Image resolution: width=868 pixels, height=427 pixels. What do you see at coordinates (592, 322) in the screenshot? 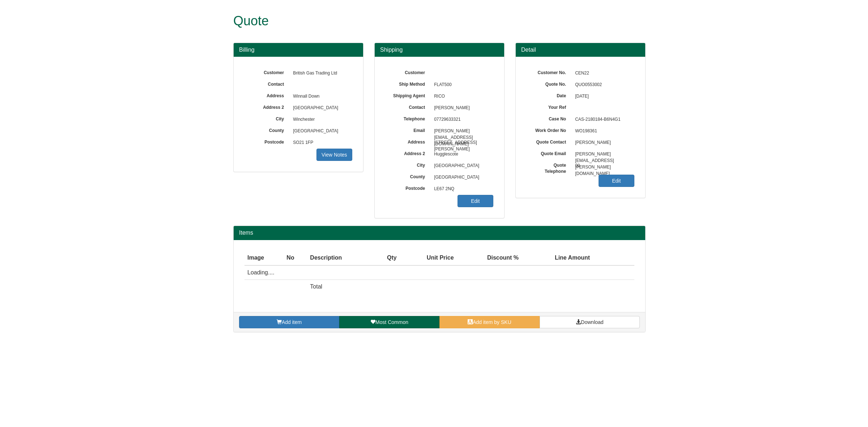
I see `span: Download` at bounding box center [592, 322].